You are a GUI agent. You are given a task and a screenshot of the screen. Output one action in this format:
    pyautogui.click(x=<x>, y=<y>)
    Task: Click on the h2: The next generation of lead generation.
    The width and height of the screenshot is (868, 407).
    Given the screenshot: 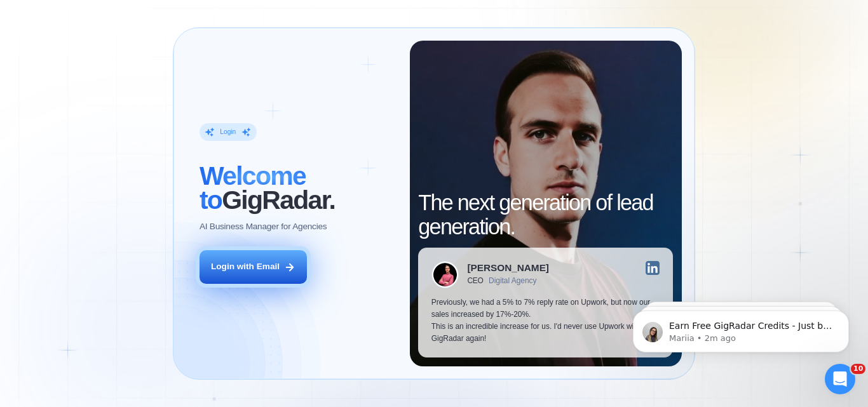 What is the action you would take?
    pyautogui.click(x=545, y=215)
    